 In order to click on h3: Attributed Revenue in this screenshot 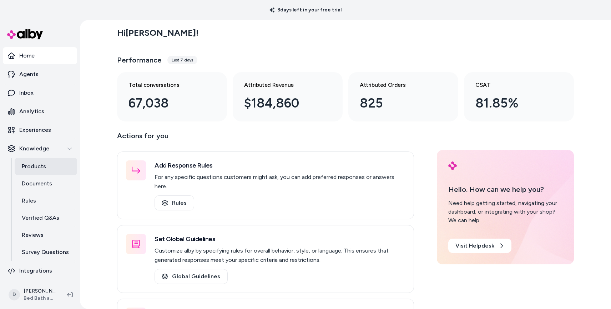, I will do `click(282, 85)`.